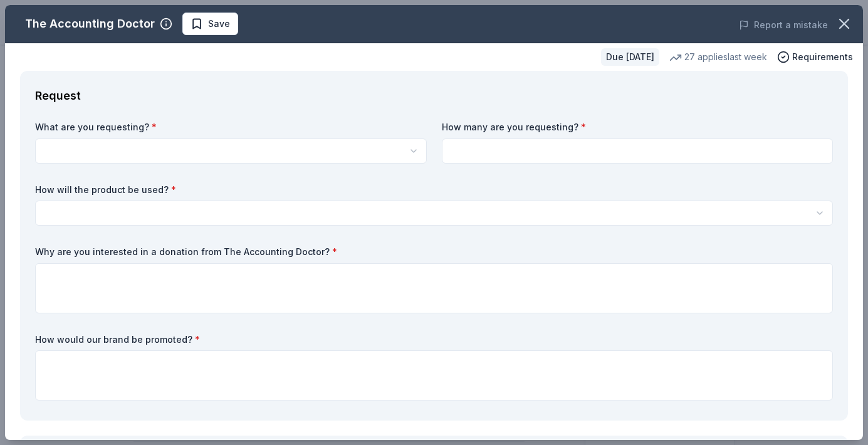  What do you see at coordinates (783, 25) in the screenshot?
I see `button: Report a mistake` at bounding box center [783, 25].